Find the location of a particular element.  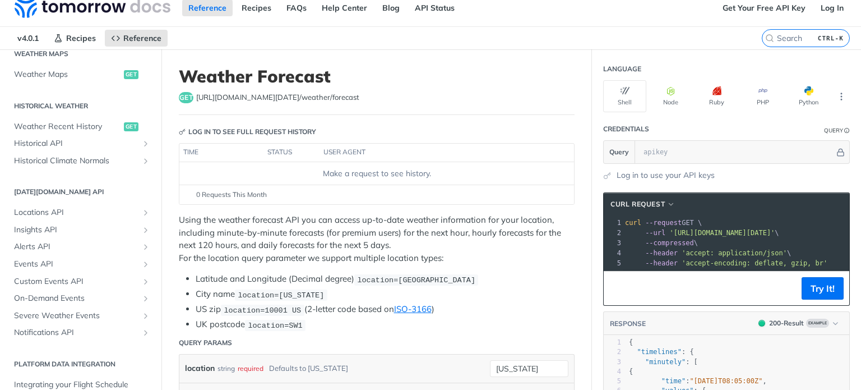

h2: Platform DATA integration is located at coordinates (81, 364).